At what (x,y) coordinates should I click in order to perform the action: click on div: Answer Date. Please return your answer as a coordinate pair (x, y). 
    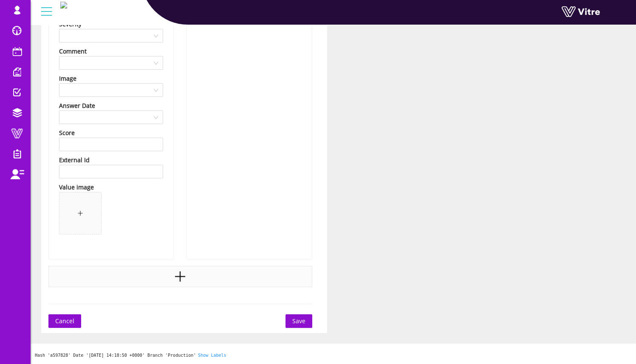
    Looking at the image, I should click on (77, 106).